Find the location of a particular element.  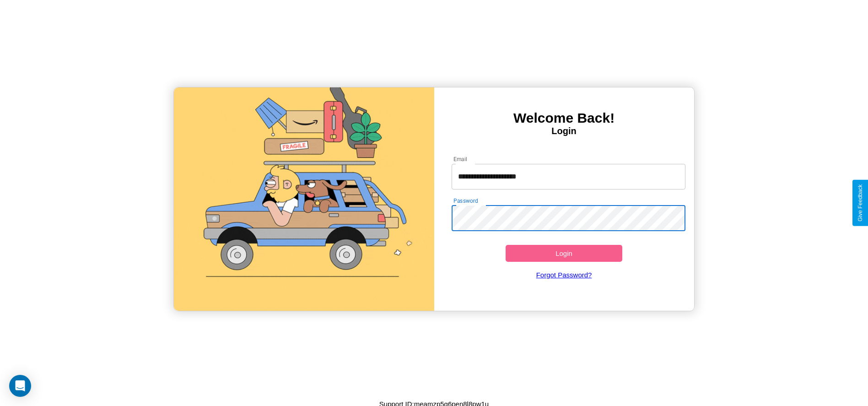

button: Login is located at coordinates (565, 253).